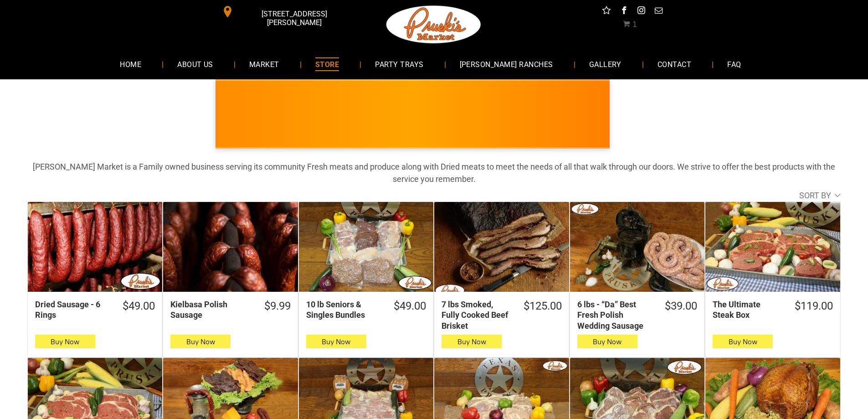  Describe the element at coordinates (327, 64) in the screenshot. I see `a: STORE` at that location.